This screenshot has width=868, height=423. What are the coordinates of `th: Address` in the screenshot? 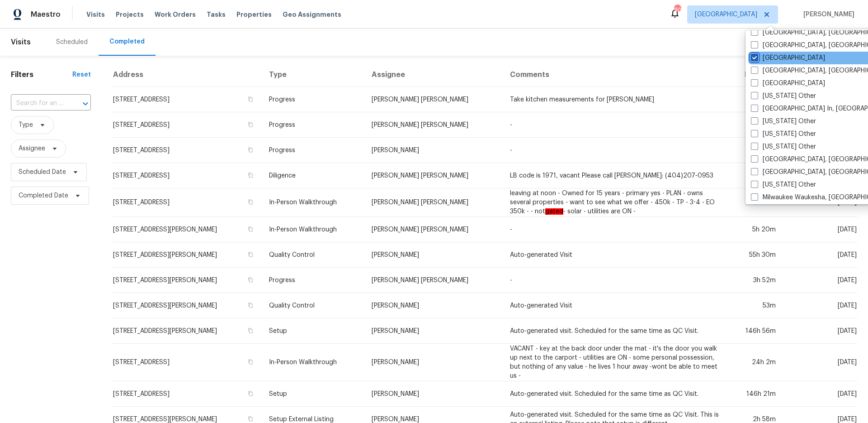 It's located at (187, 74).